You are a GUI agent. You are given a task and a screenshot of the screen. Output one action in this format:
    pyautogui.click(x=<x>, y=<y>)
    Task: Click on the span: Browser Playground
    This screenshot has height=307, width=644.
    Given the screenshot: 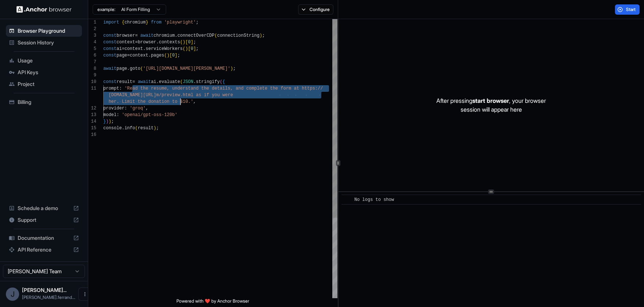 What is the action you would take?
    pyautogui.click(x=48, y=31)
    